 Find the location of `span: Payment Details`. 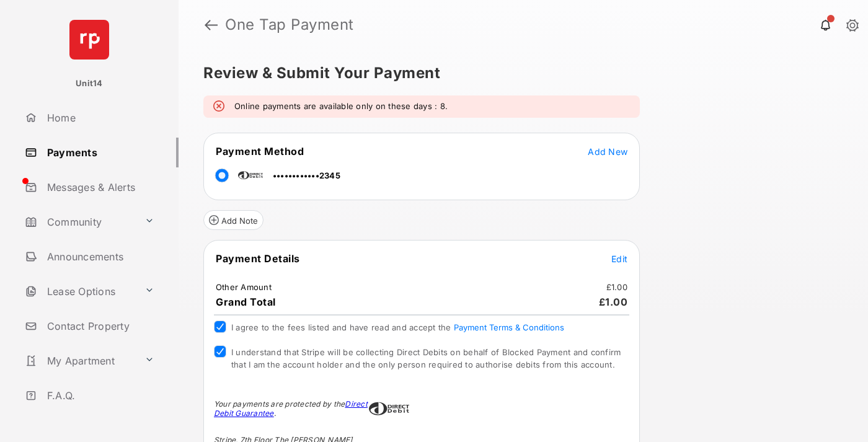

span: Payment Details is located at coordinates (258, 258).